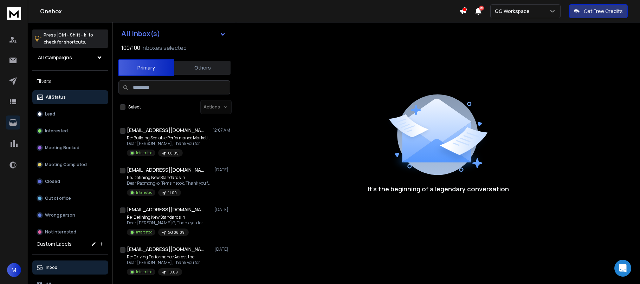 This screenshot has width=640, height=284. What do you see at coordinates (439, 189) in the screenshot?
I see `p: It’s the beginning of a legendary conversation` at bounding box center [439, 189].